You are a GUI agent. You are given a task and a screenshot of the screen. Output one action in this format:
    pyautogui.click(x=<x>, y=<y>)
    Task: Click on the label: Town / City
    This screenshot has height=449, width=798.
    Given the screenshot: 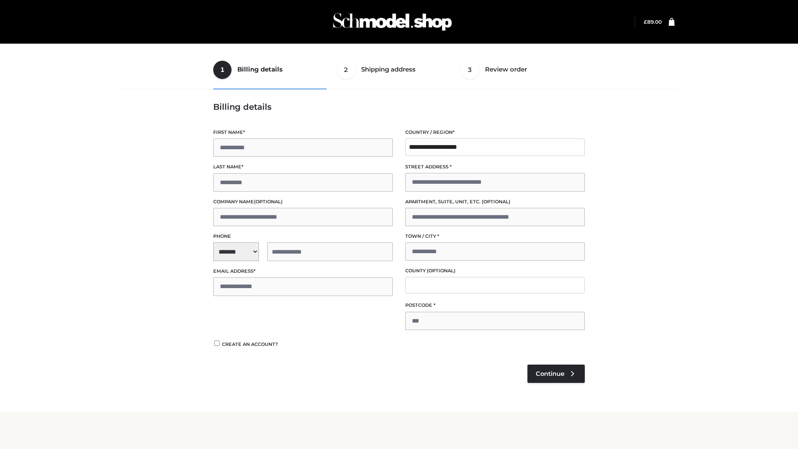 What is the action you would take?
    pyautogui.click(x=495, y=236)
    